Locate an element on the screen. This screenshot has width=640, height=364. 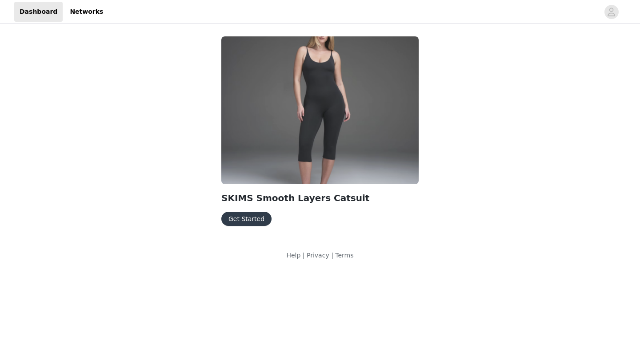
a: Privacy is located at coordinates (318, 255).